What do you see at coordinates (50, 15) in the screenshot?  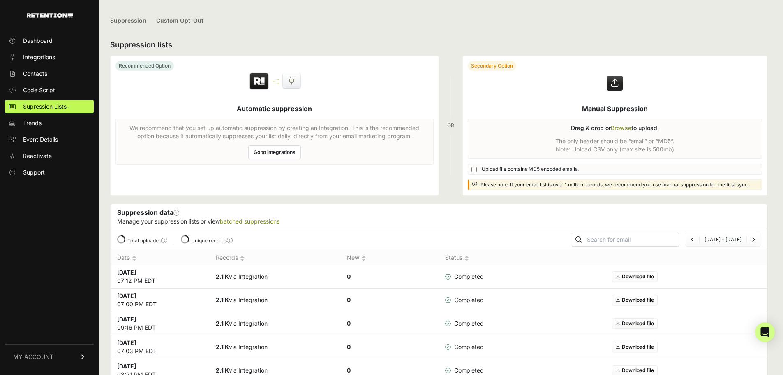 I see `img: Retention.com` at bounding box center [50, 15].